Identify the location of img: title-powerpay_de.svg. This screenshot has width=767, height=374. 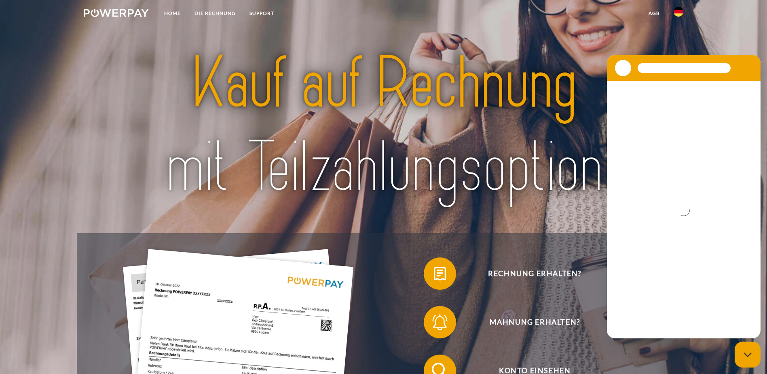
(383, 125).